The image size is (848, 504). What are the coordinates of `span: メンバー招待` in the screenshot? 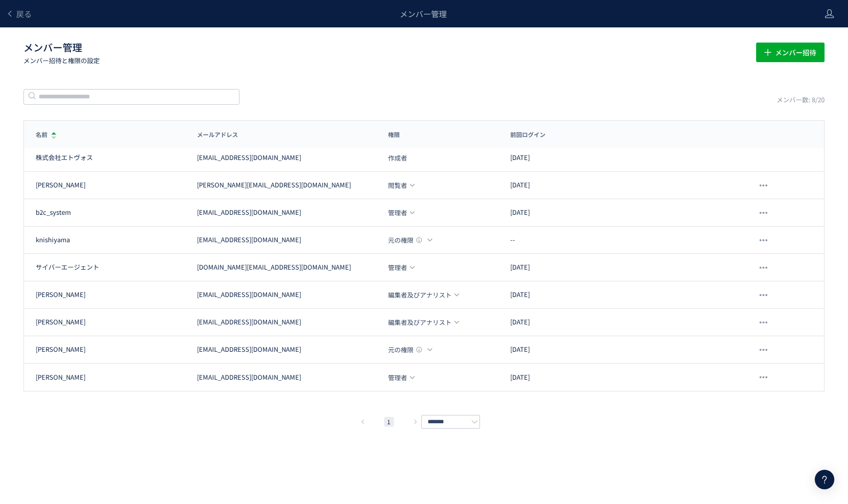 It's located at (795, 53).